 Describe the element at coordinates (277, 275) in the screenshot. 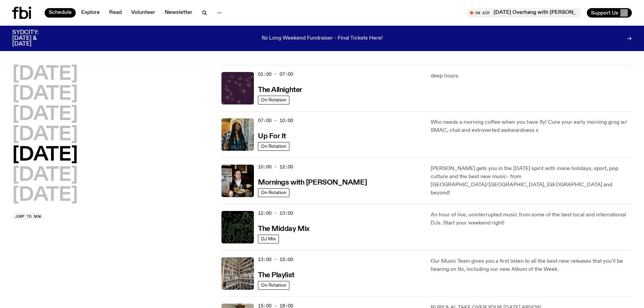

I see `h3: The Playlist` at that location.